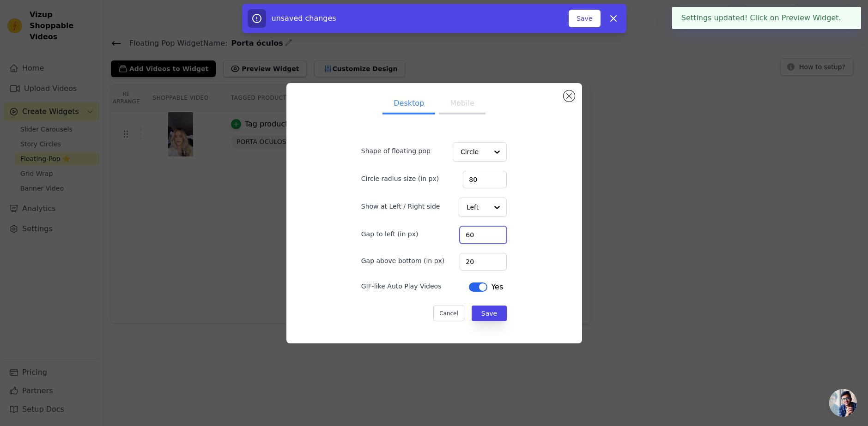  What do you see at coordinates (401, 286) in the screenshot?
I see `label: GIF-like Auto Play Videos` at bounding box center [401, 286].